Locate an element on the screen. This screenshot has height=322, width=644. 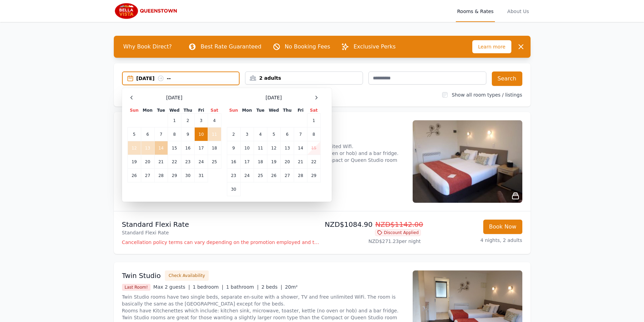
span: Last Room! is located at coordinates (136, 287).